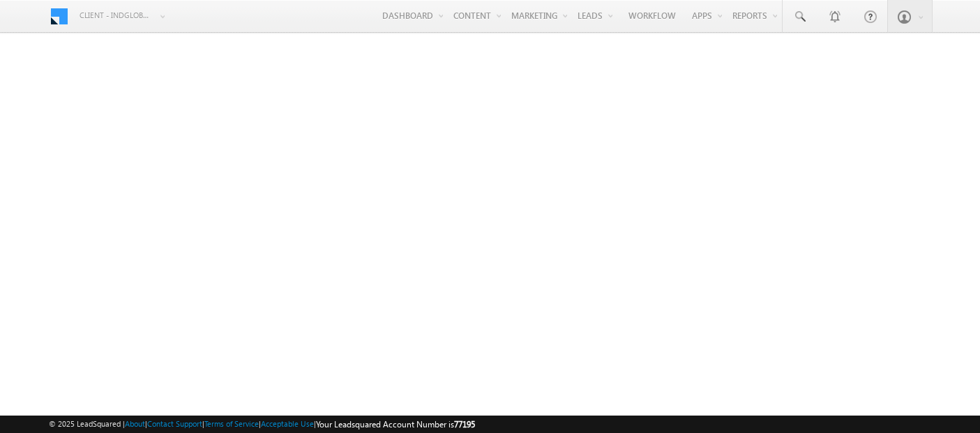  Describe the element at coordinates (231, 423) in the screenshot. I see `a: Terms of Service` at that location.